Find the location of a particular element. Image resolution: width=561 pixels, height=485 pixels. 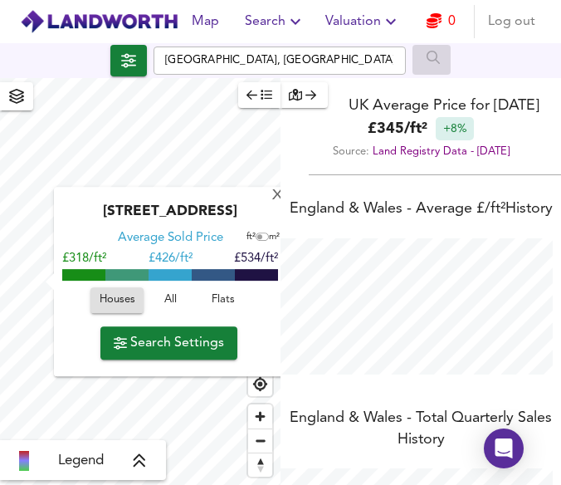

button: Zoom out is located at coordinates (260, 440).